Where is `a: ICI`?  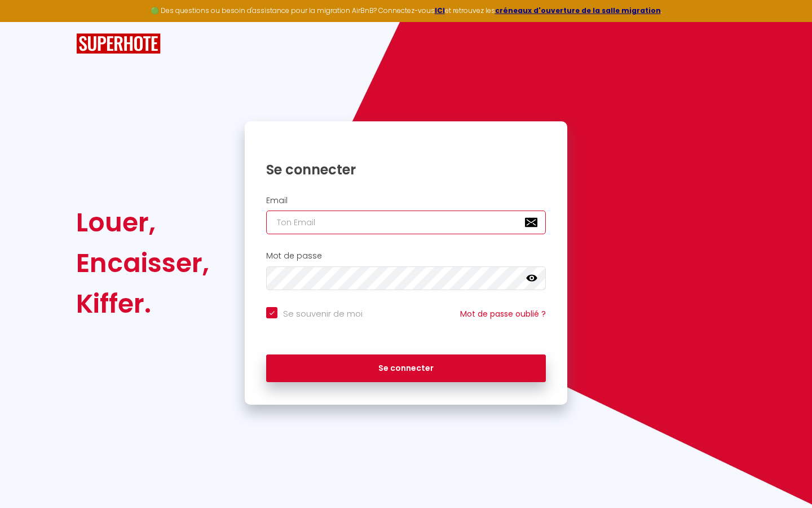 a: ICI is located at coordinates (440, 10).